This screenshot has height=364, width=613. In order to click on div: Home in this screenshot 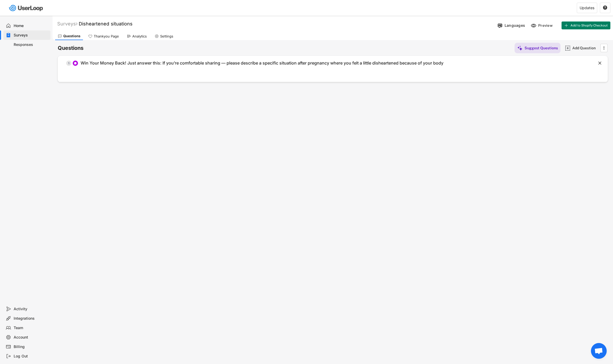, I will do `click(31, 26)`.